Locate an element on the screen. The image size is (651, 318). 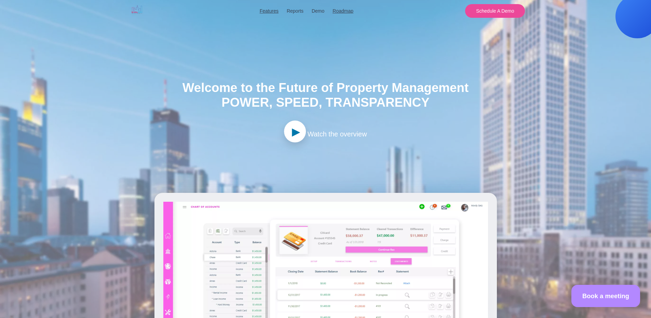
a: Features is located at coordinates (269, 11).